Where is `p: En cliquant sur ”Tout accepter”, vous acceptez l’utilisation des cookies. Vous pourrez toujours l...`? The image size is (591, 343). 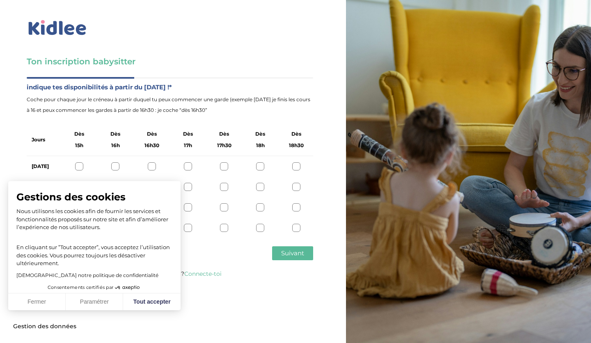 p: En cliquant sur ”Tout accepter”, vous acceptez l’utilisation des cookies. Vous pourrez toujours l... is located at coordinates (94, 252).